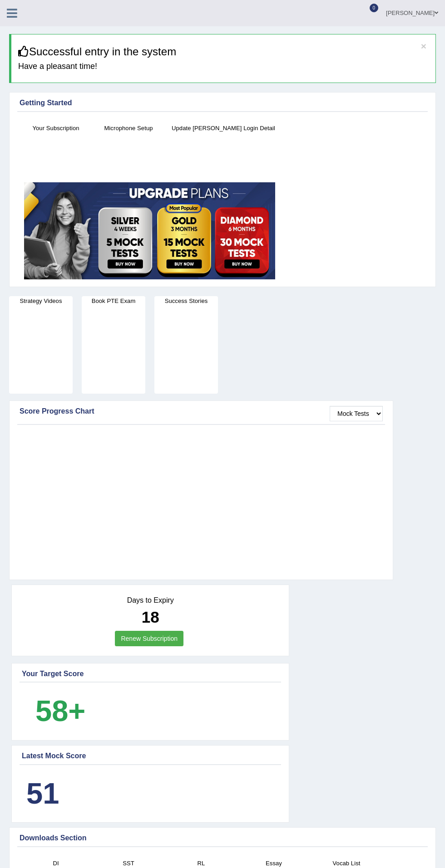  I want to click on h4: SST, so click(128, 863).